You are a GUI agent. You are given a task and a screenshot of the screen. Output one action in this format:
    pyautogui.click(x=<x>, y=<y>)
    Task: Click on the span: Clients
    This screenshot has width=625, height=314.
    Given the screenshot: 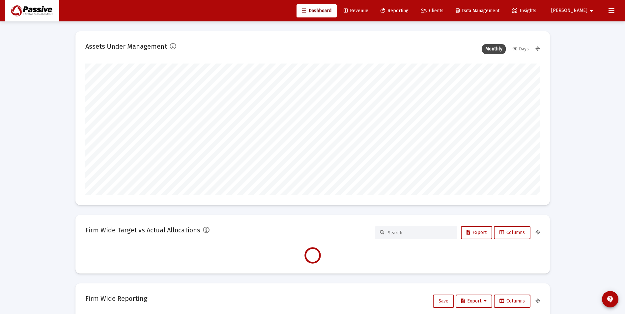 What is the action you would take?
    pyautogui.click(x=432, y=11)
    